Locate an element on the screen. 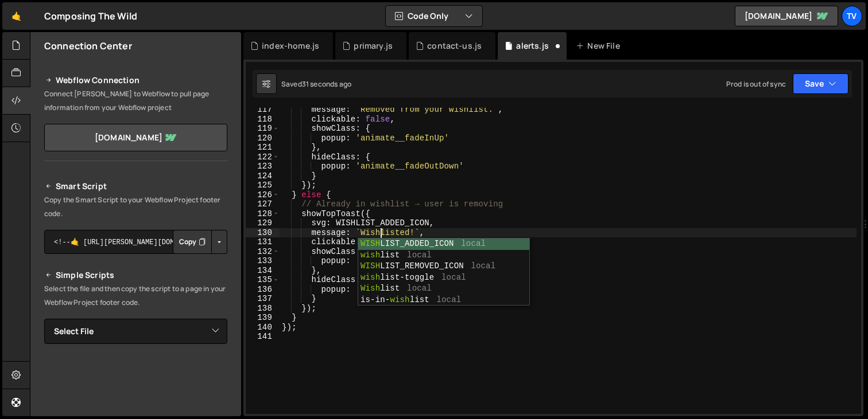 The width and height of the screenshot is (868, 419). div: 132 is located at coordinates (262, 252).